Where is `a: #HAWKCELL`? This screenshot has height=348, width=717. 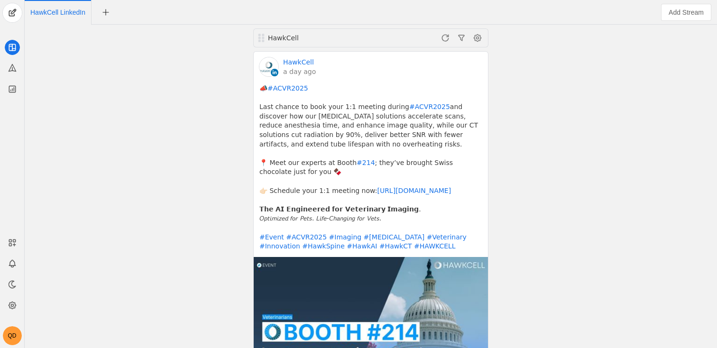 a: #HAWKCELL is located at coordinates (435, 246).